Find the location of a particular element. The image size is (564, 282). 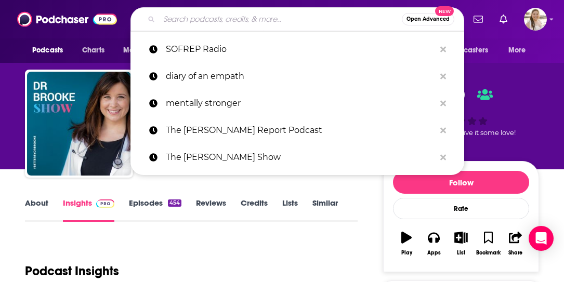

div: 454 is located at coordinates (175, 203).